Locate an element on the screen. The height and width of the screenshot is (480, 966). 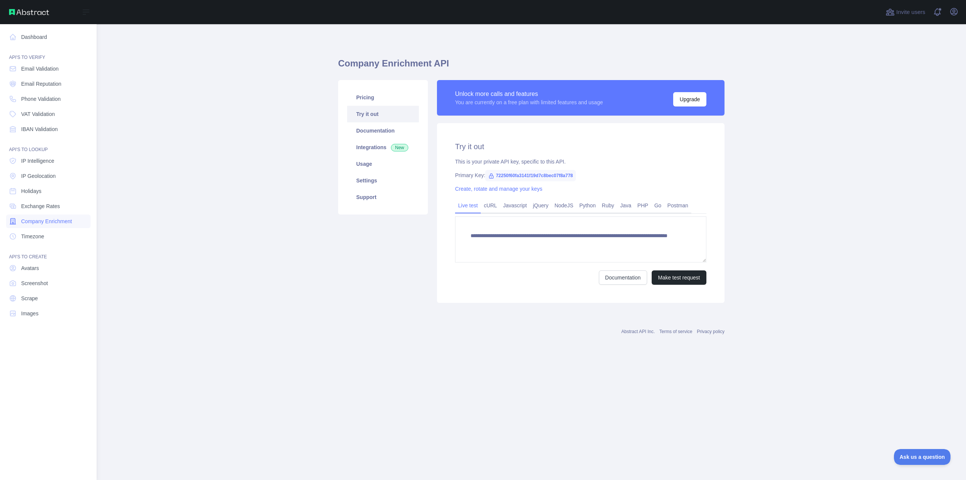
a: Try it out is located at coordinates (383, 114).